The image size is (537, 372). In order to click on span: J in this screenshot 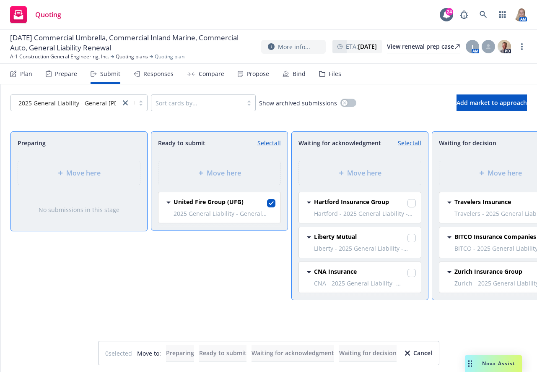, I will do `click(473, 47)`.